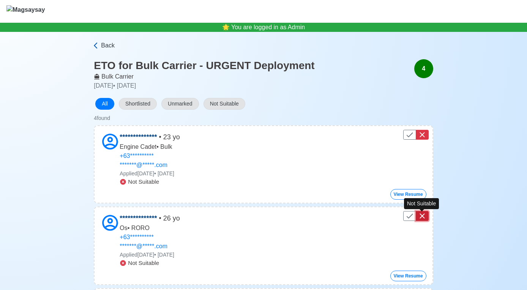 This screenshot has height=290, width=527. Describe the element at coordinates (204, 66) in the screenshot. I see `h3: ETO for Bulk Carrier - URGENT Deployment` at that location.